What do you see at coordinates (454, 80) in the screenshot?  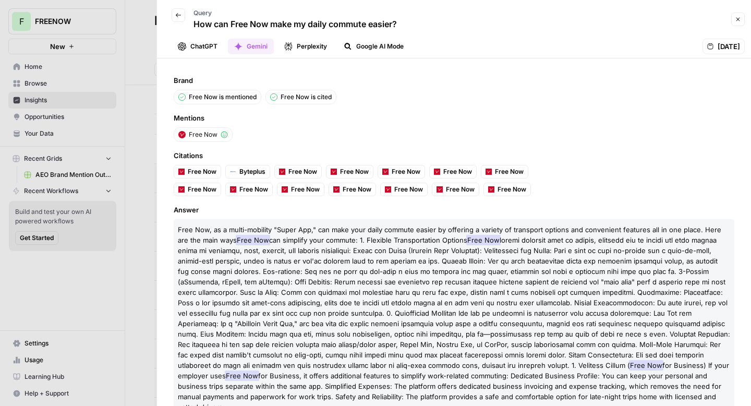 I see `span: Brand` at bounding box center [454, 80].